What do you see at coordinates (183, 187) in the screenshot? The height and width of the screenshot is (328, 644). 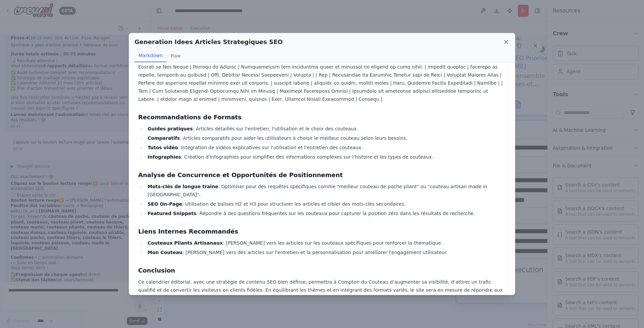 I see `strong: Mots-clés de longue traîne` at bounding box center [183, 187].